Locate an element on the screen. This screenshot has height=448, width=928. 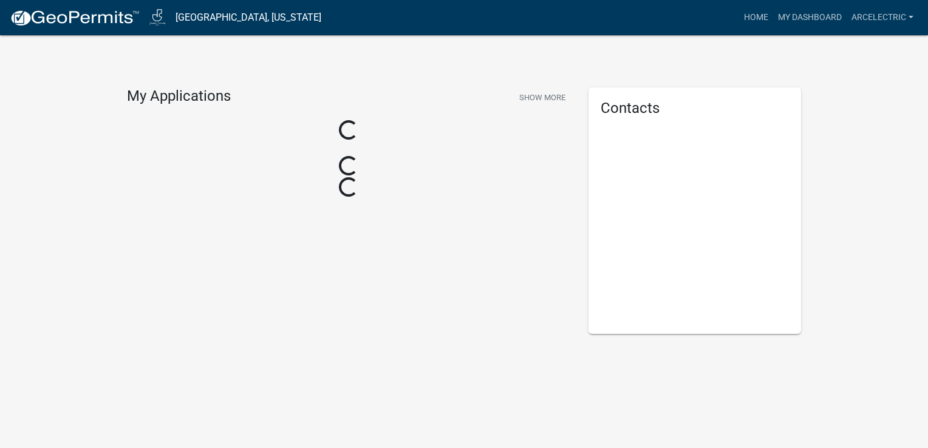
button: Show More is located at coordinates (542, 97).